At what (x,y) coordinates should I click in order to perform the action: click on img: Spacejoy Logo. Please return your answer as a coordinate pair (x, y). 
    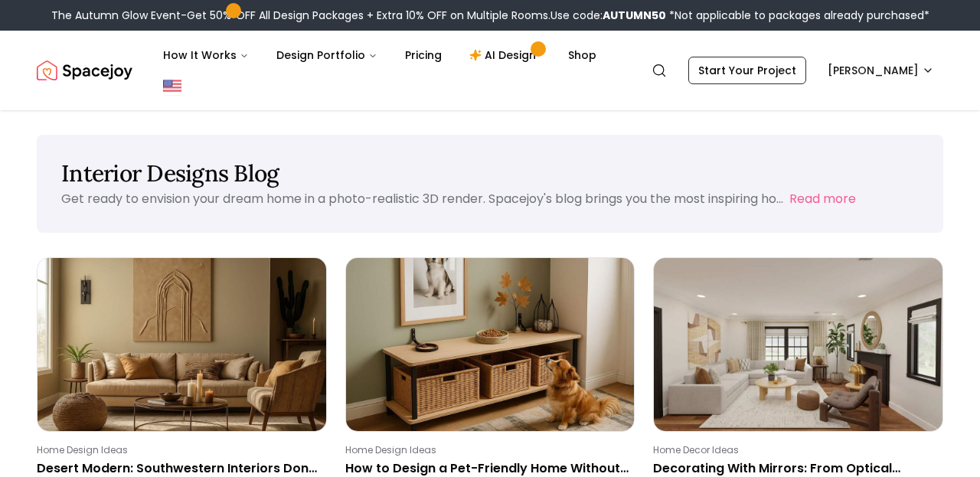
    Looking at the image, I should click on (84, 71).